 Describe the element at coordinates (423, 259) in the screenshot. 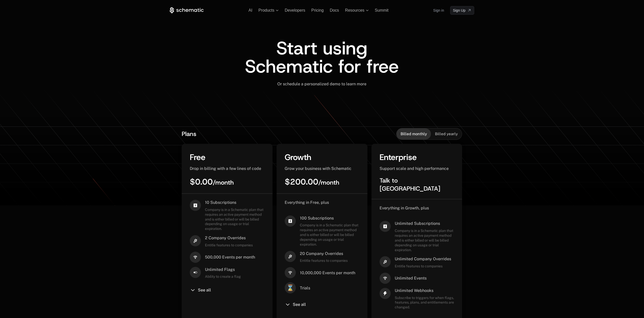

I see `span: Unlimited Company Overrides` at that location.